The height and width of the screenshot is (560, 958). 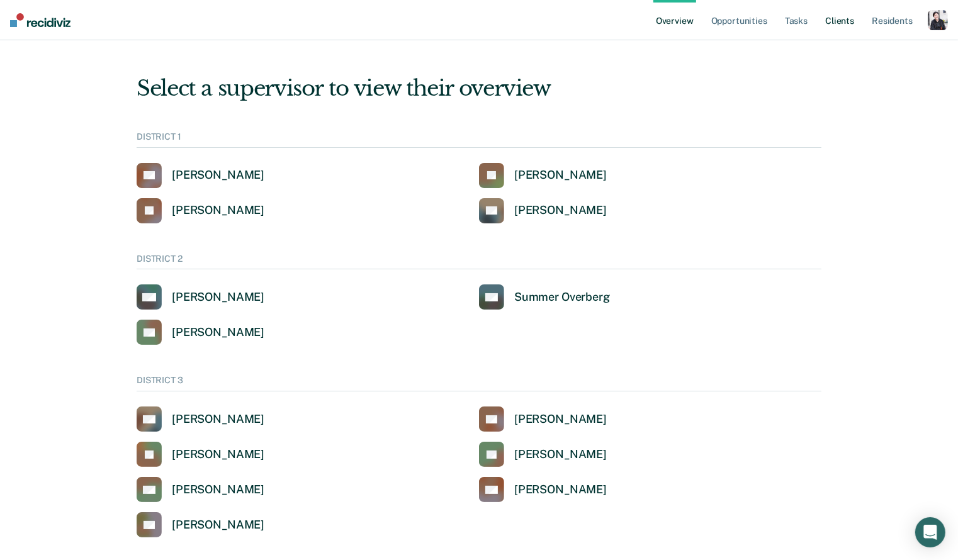 I want to click on div: Open Intercom Messenger, so click(x=930, y=532).